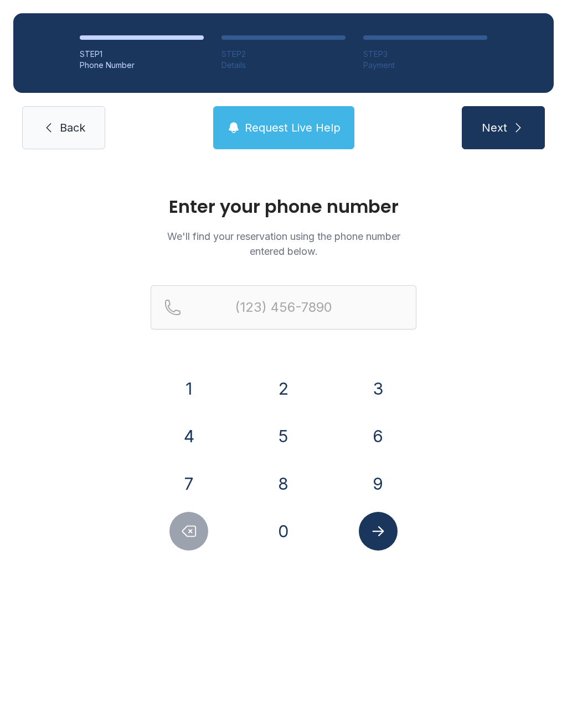 This screenshot has width=567, height=728. I want to click on span: Back, so click(72, 128).